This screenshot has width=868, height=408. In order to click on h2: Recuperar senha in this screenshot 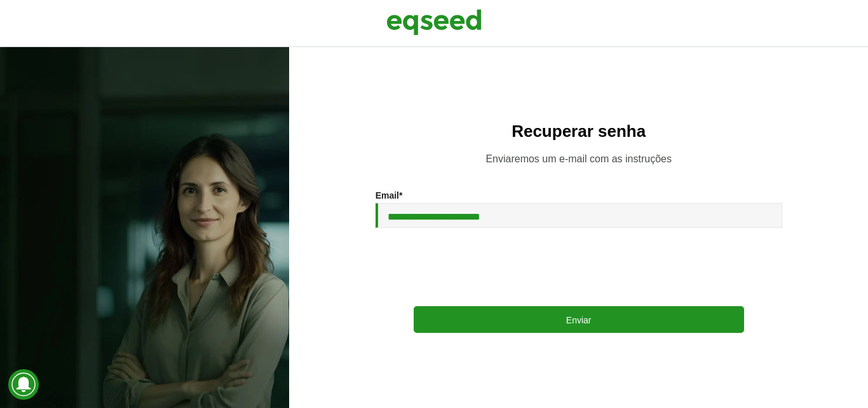, I will do `click(578, 131)`.